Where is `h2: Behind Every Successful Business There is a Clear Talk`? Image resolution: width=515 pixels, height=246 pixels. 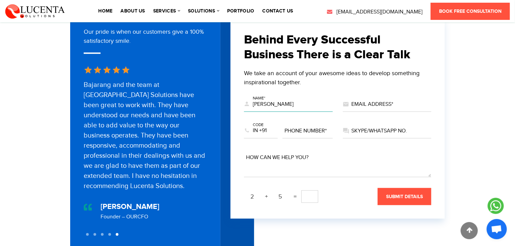
h2: Behind Every Successful Business There is a Clear Talk is located at coordinates (337, 47).